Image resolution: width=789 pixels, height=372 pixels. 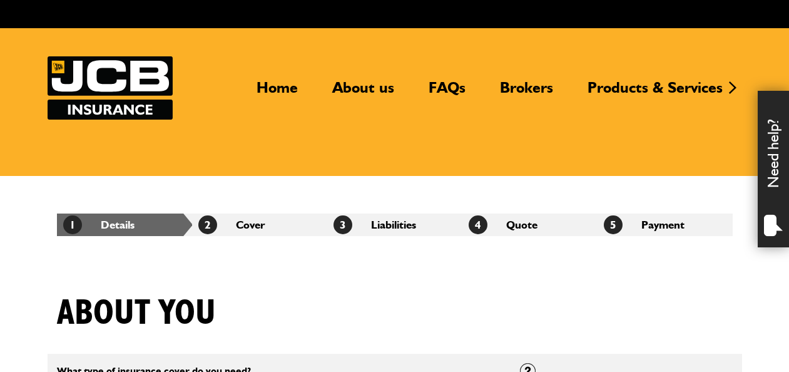 What do you see at coordinates (395, 225) in the screenshot?
I see `li: Liabilities` at bounding box center [395, 225].